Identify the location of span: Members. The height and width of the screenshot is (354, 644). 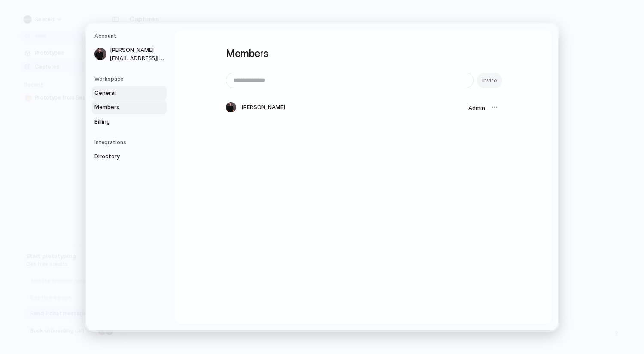
(122, 107).